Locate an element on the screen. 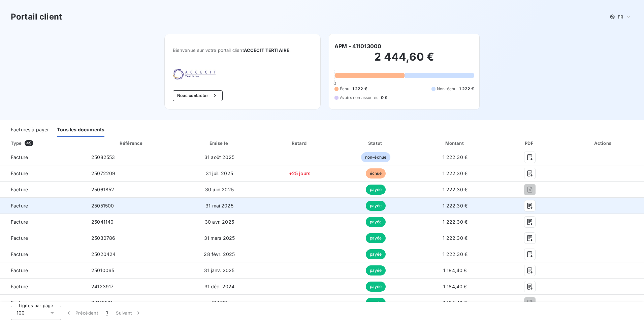  span: 30 juin 2025 is located at coordinates (219, 189).